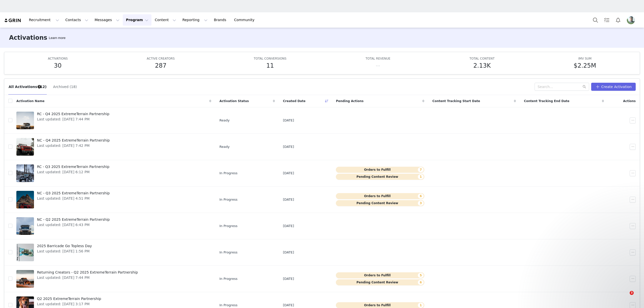  What do you see at coordinates (380, 275) in the screenshot?
I see `button: Orders to Fulfill5` at bounding box center [380, 275].